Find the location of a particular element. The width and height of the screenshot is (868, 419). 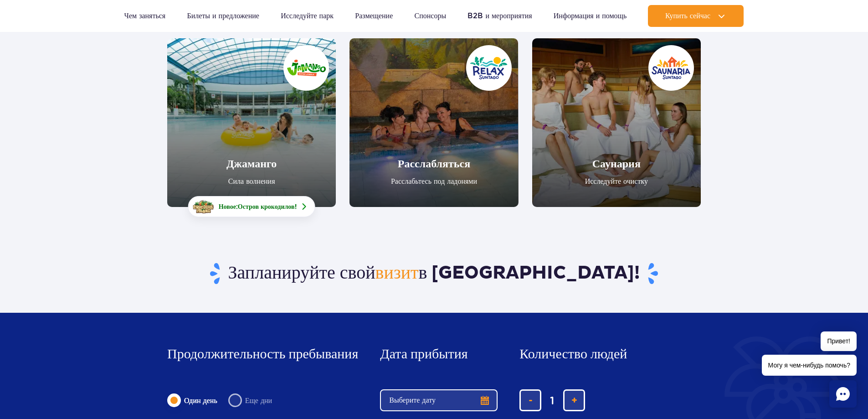

font: Чем заняться is located at coordinates (145, 15).